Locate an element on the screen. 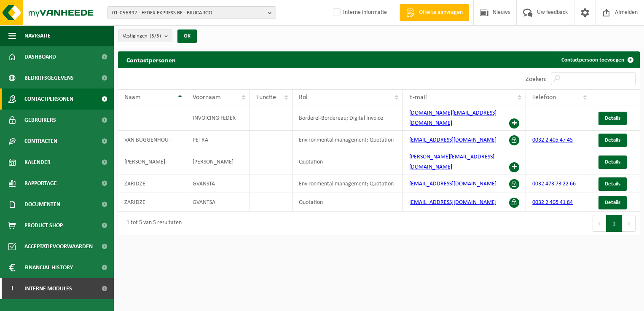 The height and width of the screenshot is (311, 644). button: 1 is located at coordinates (614, 223).